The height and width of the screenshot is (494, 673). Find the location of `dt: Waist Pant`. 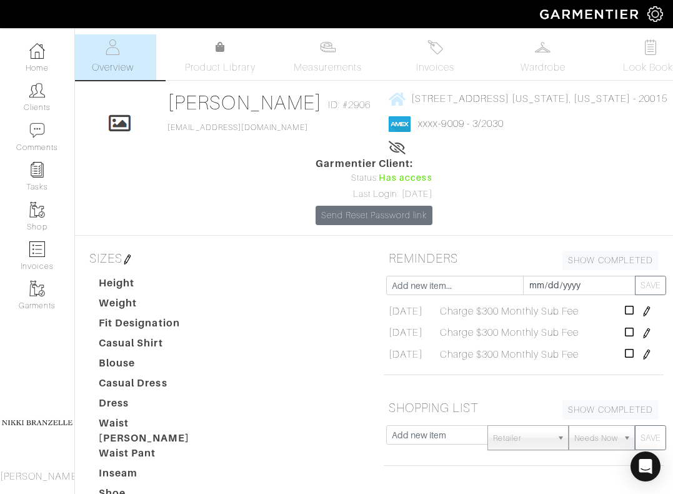

dt: Waist Pant is located at coordinates (149, 455).